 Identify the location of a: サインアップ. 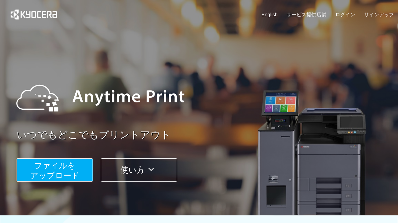
(379, 14).